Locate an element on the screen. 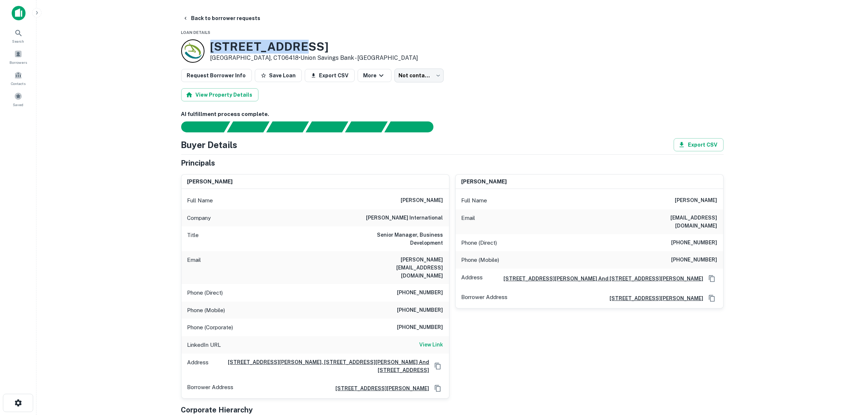  h6: View Link is located at coordinates (432, 345).